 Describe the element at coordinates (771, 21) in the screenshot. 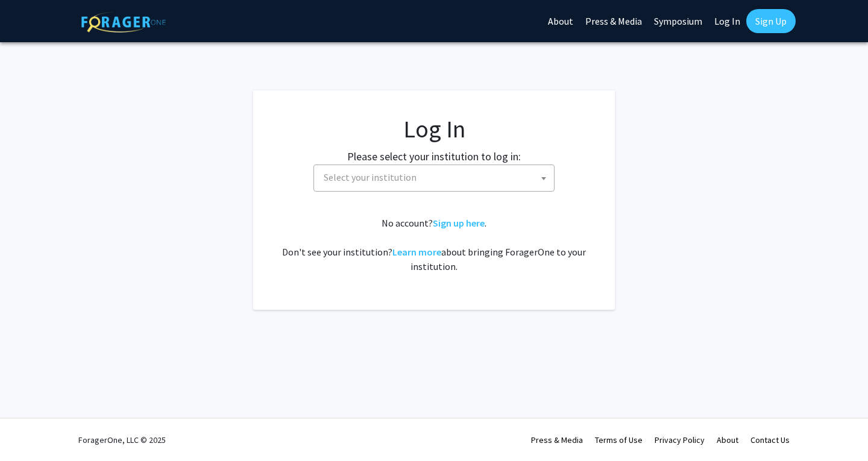

I see `a: Sign Up` at that location.